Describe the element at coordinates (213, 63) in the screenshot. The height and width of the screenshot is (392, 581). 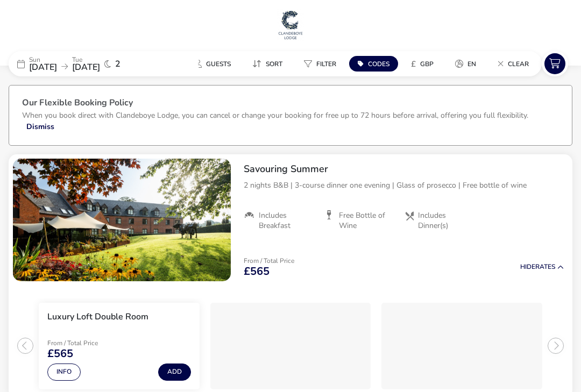
I see `button: Guests` at that location.